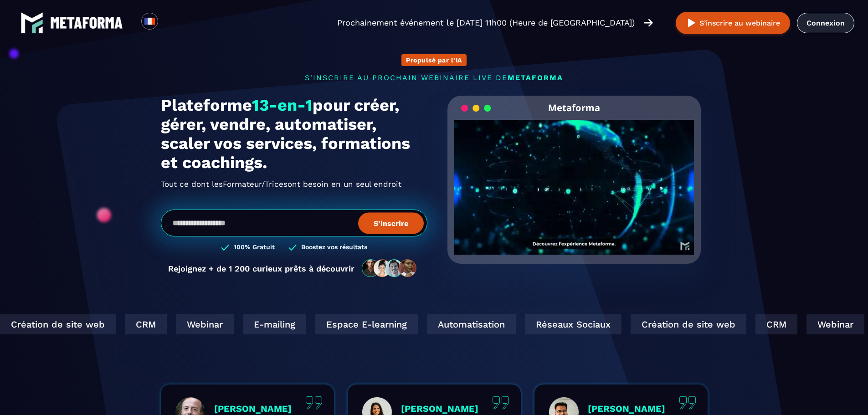 This screenshot has height=415, width=868. Describe the element at coordinates (649, 23) in the screenshot. I see `img: arrow-right` at that location.